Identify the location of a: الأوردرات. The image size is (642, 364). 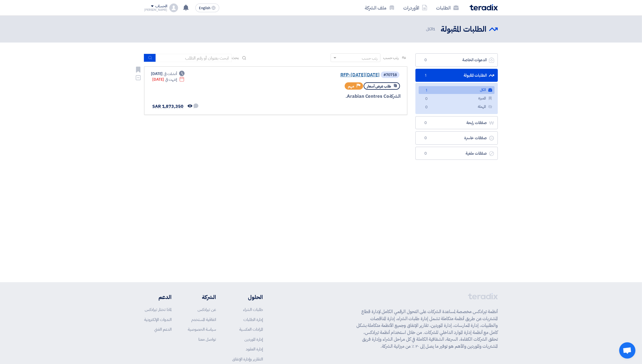
(415, 7).